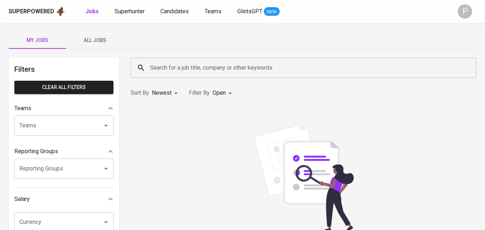 The width and height of the screenshot is (485, 230). I want to click on a: Jobs, so click(93, 11).